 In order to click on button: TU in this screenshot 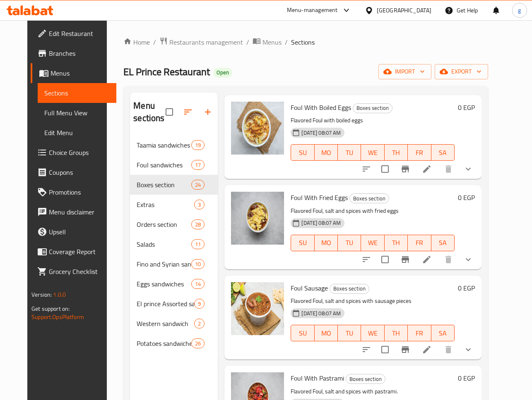, I will do `click(350, 243)`.